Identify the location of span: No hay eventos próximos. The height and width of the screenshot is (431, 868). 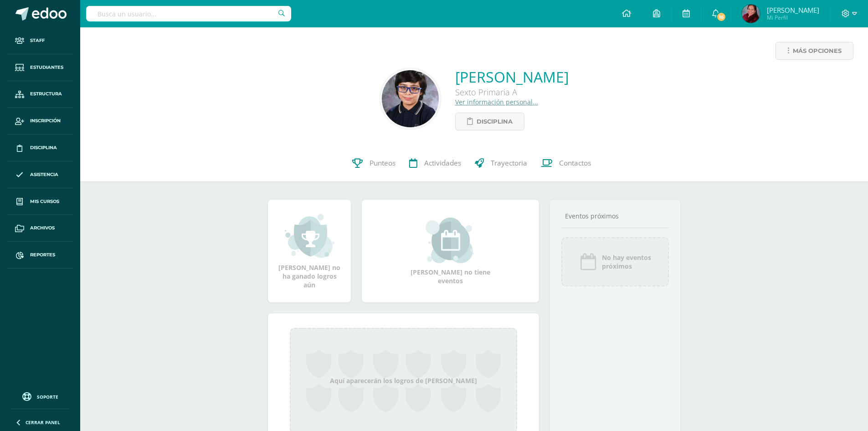
(626, 262).